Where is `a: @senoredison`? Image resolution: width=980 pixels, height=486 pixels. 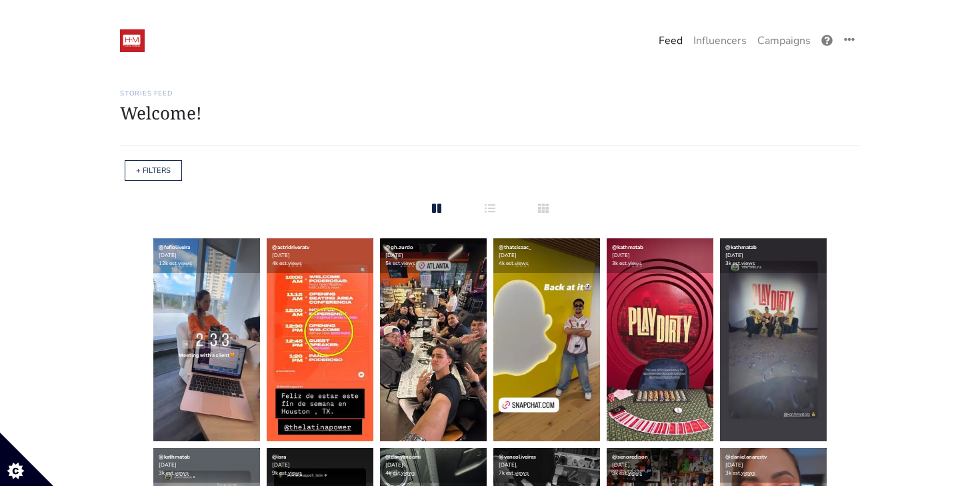
a: @senoredison is located at coordinates (630, 456).